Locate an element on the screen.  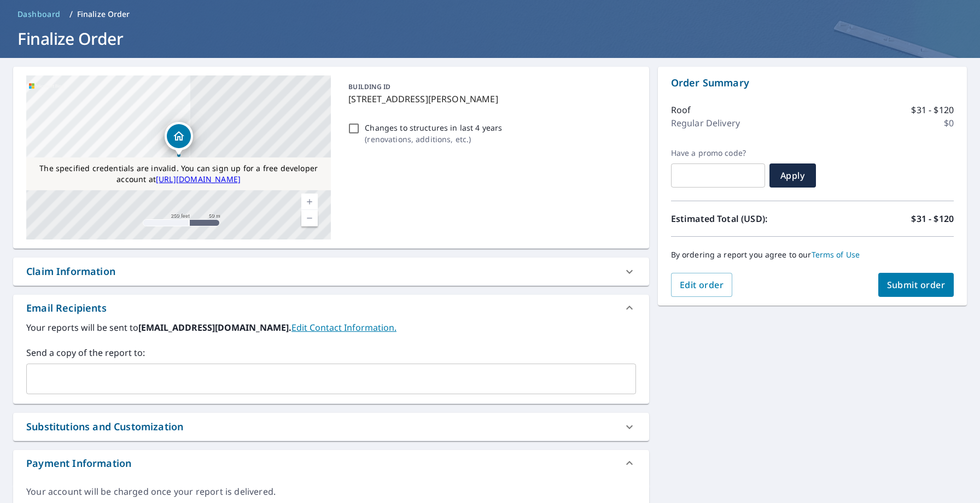
a: Terms of Use is located at coordinates (835, 254).